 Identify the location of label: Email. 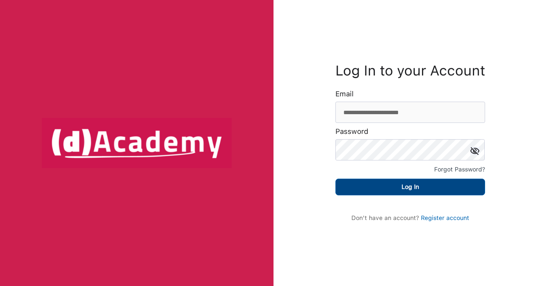
(344, 94).